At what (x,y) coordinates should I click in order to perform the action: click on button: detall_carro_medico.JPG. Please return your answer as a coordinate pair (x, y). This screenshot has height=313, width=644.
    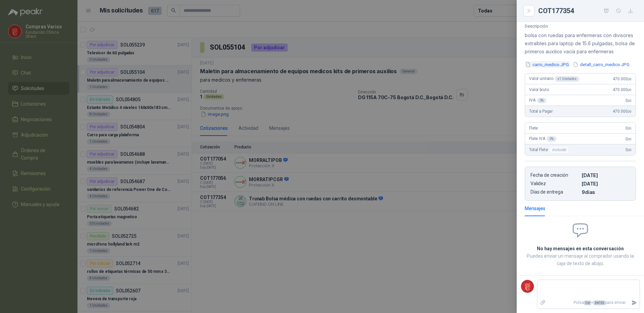
    Looking at the image, I should click on (602, 64).